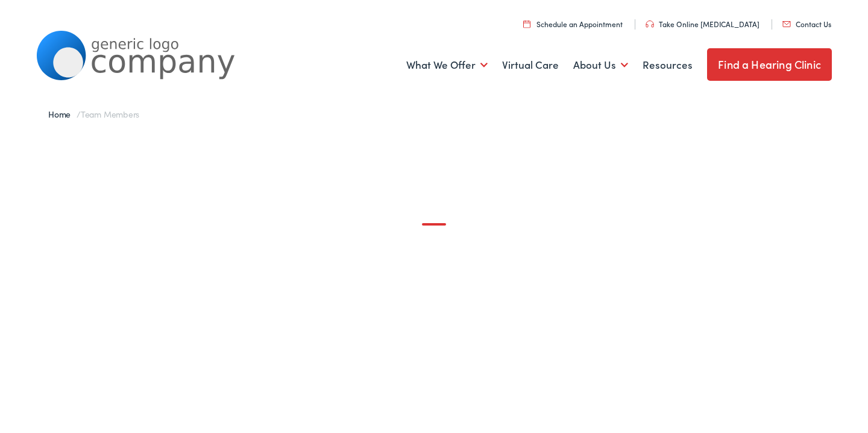 This screenshot has height=433, width=868. What do you see at coordinates (668, 65) in the screenshot?
I see `a: Resources` at bounding box center [668, 65].